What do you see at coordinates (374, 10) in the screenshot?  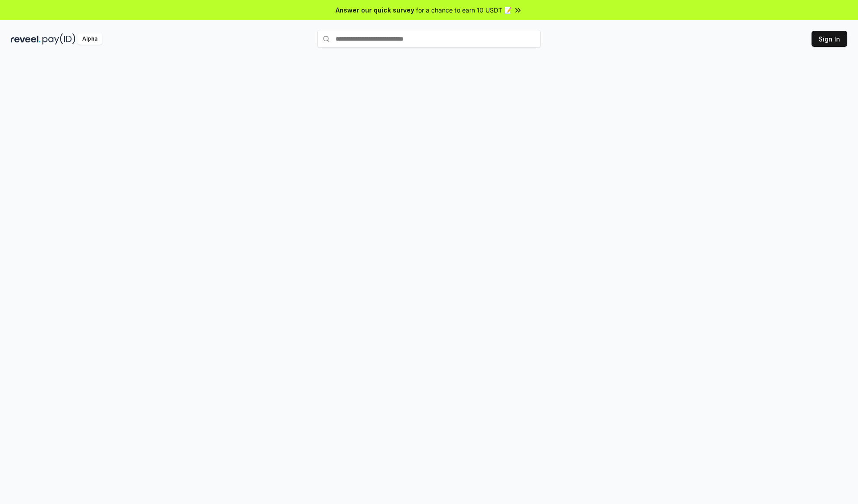 I see `span: Answer our quick survey` at bounding box center [374, 10].